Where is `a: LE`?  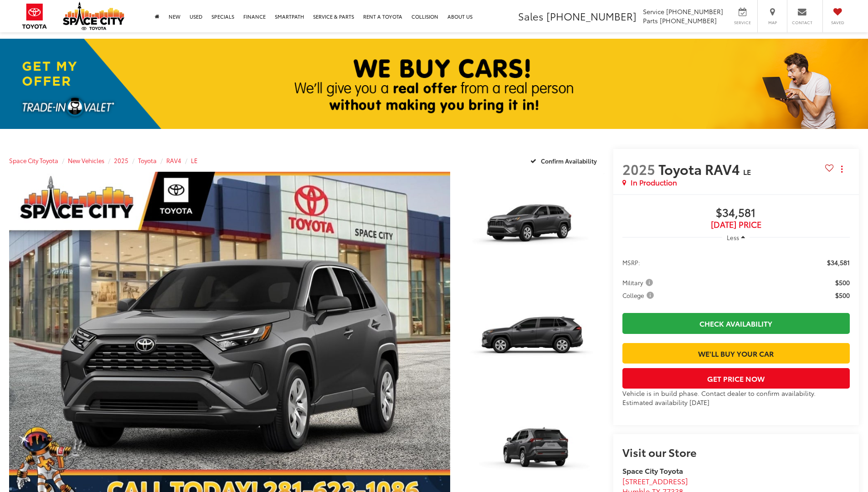 a: LE is located at coordinates (194, 160).